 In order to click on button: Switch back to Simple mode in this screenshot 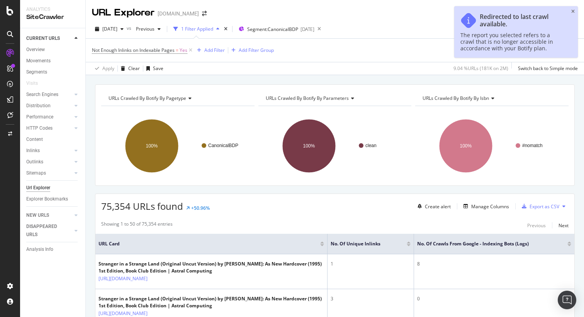, I will do `click(546, 68)`.